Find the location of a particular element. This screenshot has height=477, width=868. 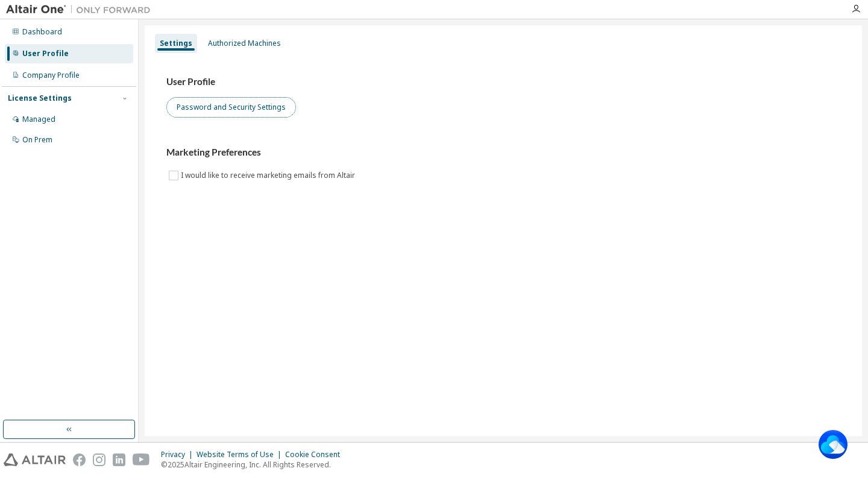

div: License Settings is located at coordinates (40, 98).